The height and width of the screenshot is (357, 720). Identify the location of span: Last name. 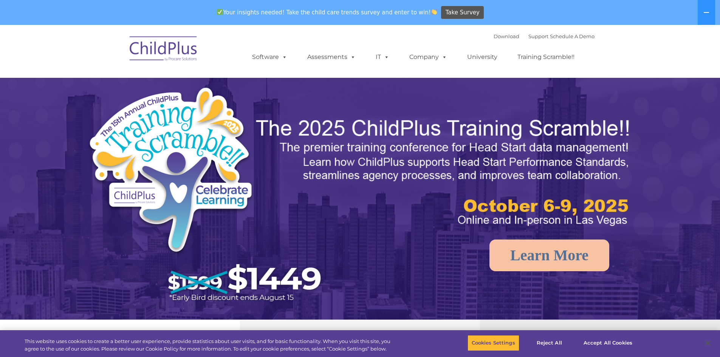
(116, 53).